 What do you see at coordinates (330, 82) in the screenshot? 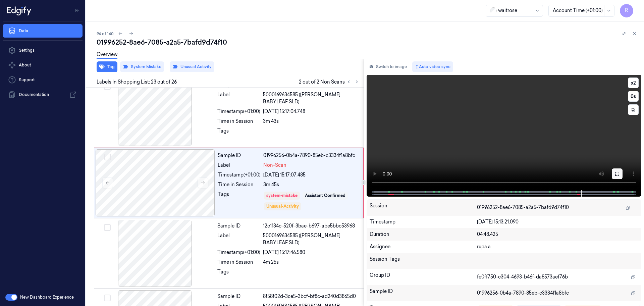
I see `span: 2 out of 2 Non Scans` at bounding box center [330, 82].